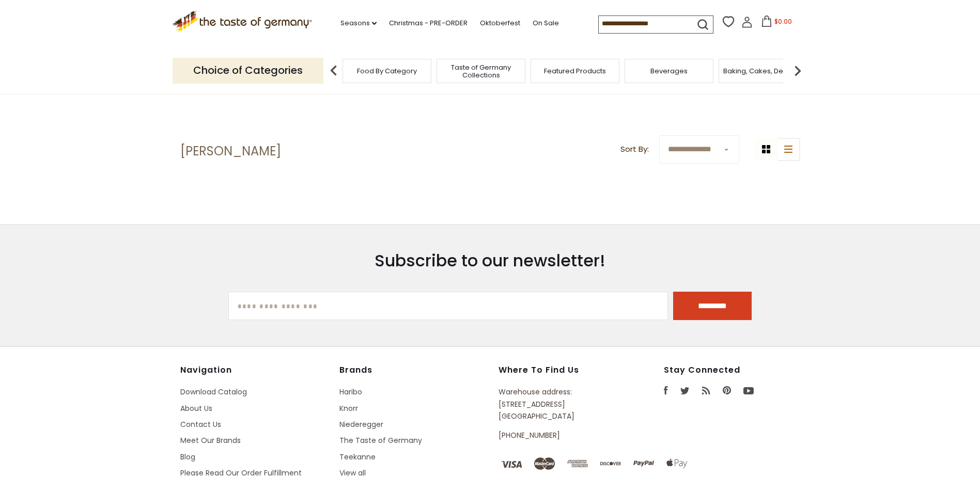 The width and height of the screenshot is (980, 477). Describe the element at coordinates (428, 23) in the screenshot. I see `a: Christmas - PRE-ORDER` at that location.